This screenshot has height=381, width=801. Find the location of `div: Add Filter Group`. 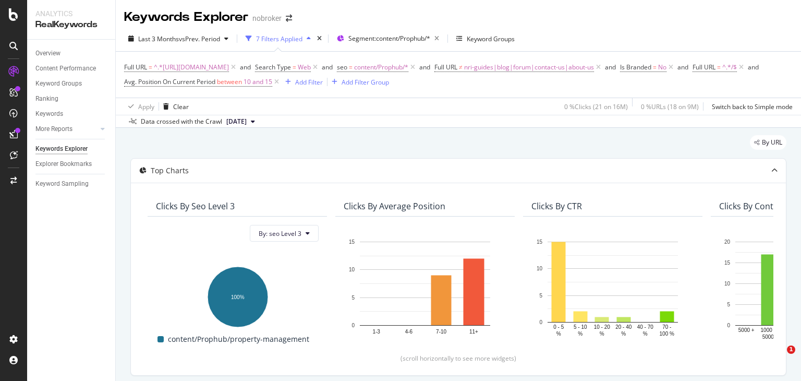

div: Add Filter Group is located at coordinates (365, 82).